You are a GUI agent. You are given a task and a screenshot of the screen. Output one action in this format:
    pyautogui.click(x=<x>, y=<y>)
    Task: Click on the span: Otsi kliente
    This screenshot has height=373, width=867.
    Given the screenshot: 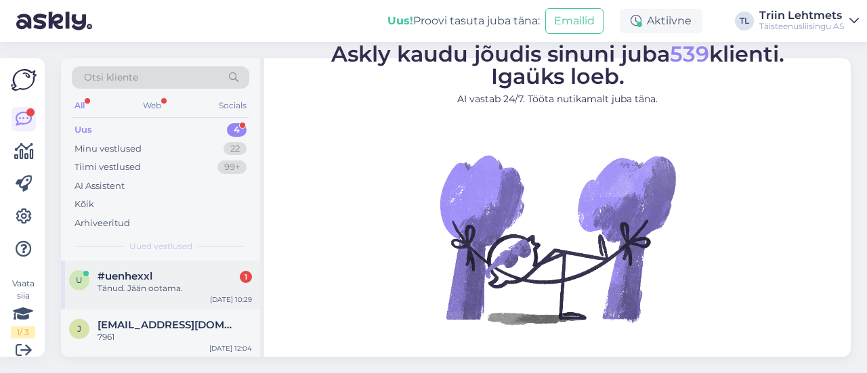 What is the action you would take?
    pyautogui.click(x=111, y=77)
    